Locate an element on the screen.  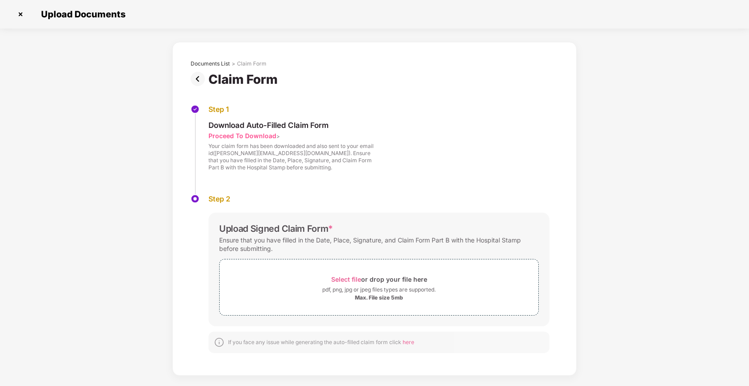
div: Step 1 is located at coordinates (291, 109).